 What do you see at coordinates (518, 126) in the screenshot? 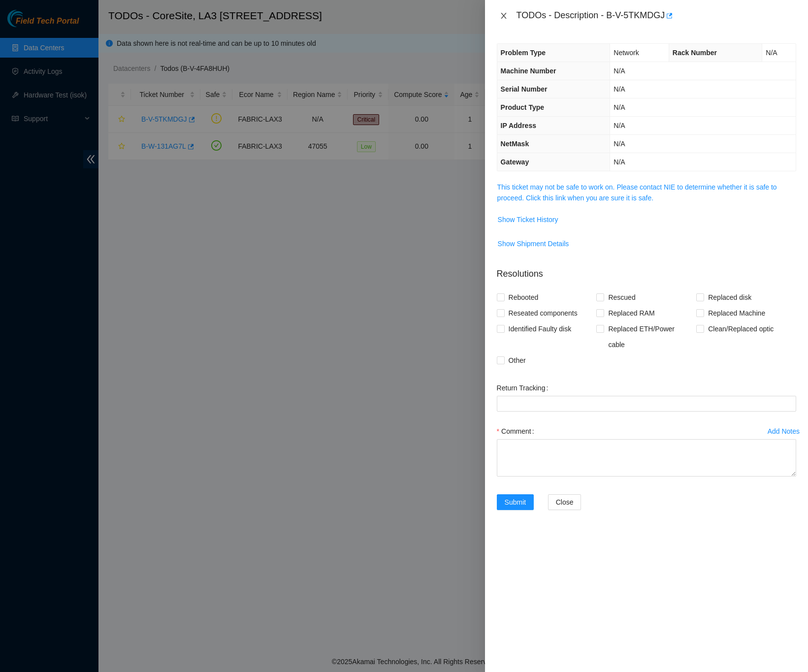
I see `span: IP Address` at bounding box center [518, 126].